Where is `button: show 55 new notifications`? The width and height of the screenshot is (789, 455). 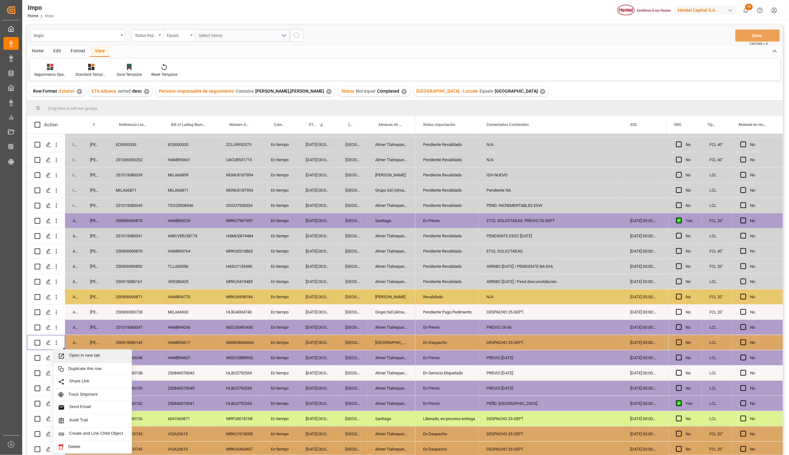
button: show 55 new notifications is located at coordinates (745, 10).